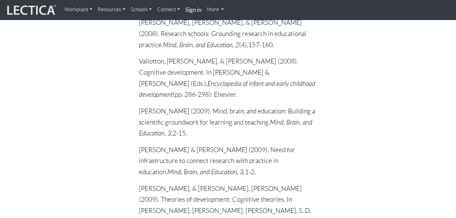 This screenshot has width=456, height=218. What do you see at coordinates (78, 10) in the screenshot?
I see `a: Workplace` at bounding box center [78, 10].